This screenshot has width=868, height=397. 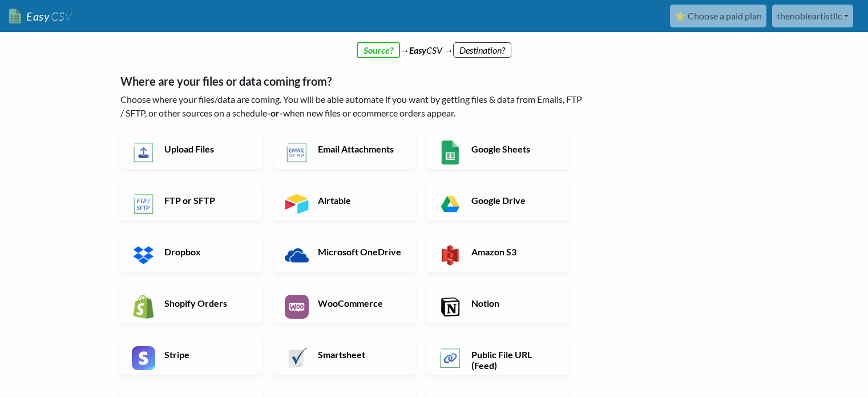 What do you see at coordinates (434, 45) in the screenshot?
I see `div: → CSV →` at bounding box center [434, 45].